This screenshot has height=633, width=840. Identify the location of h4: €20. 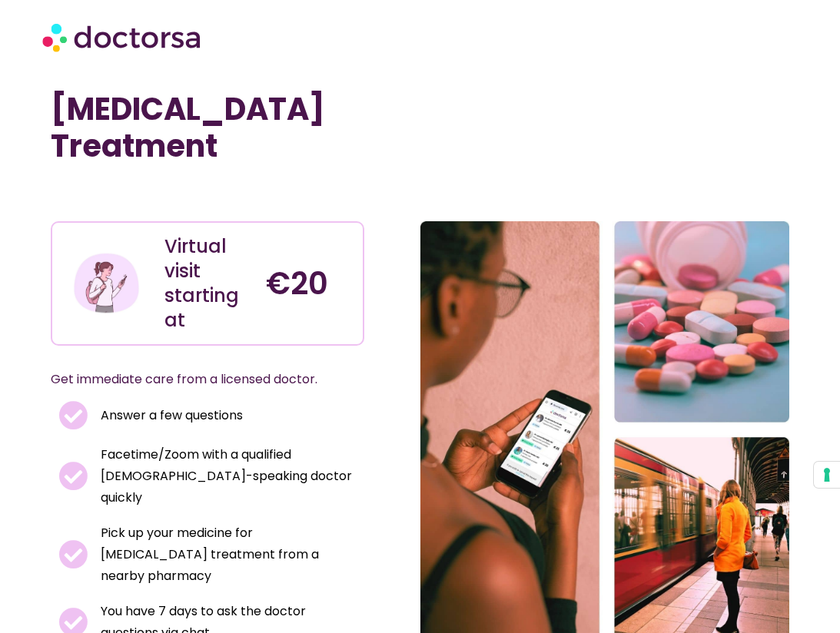
(309, 284).